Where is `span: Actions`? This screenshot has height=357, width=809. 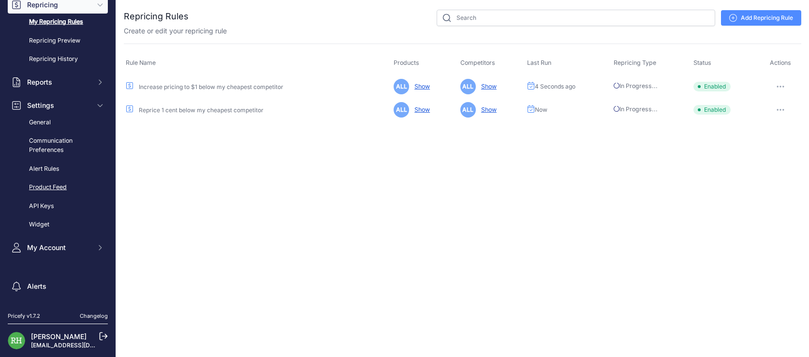 span: Actions is located at coordinates (781, 62).